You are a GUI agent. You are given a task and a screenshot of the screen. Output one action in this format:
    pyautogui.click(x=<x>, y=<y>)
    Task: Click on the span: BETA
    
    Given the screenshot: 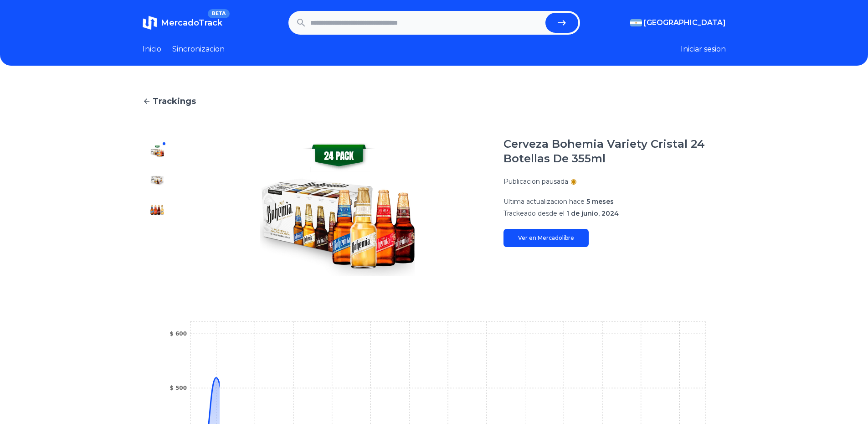 What is the action you would take?
    pyautogui.click(x=218, y=13)
    